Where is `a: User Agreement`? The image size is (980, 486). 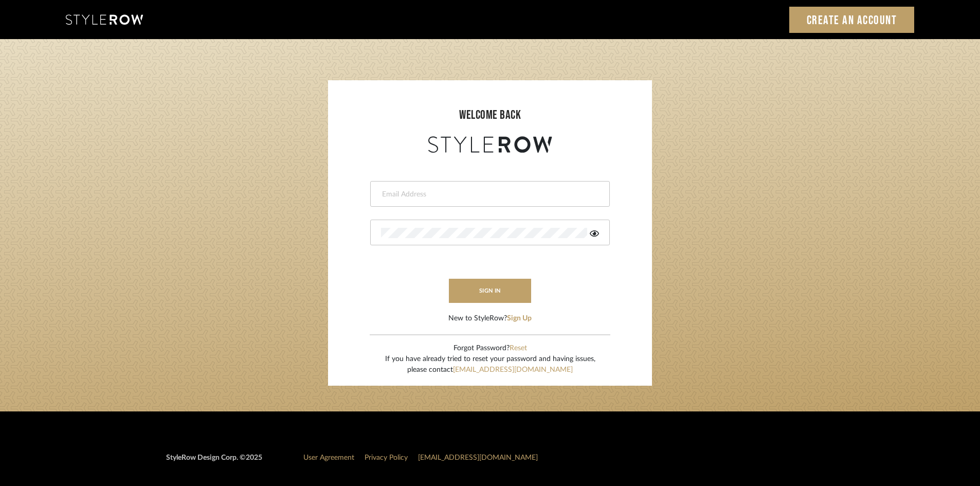 a: User Agreement is located at coordinates (328, 458).